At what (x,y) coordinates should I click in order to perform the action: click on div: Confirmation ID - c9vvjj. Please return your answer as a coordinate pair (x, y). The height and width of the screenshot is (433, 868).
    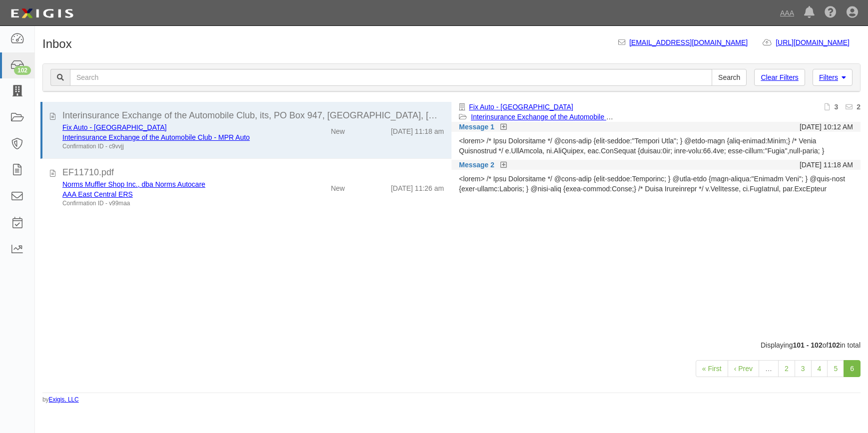
    Looking at the image, I should click on (170, 146).